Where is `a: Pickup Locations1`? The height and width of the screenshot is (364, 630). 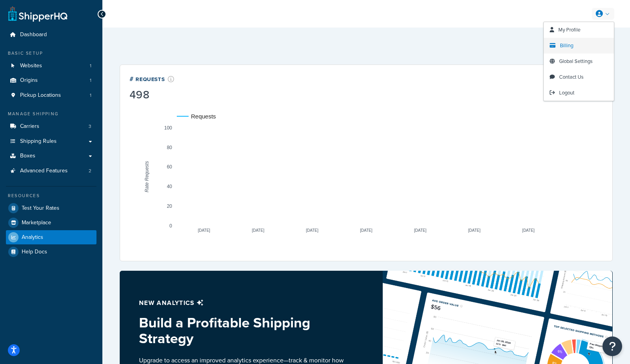
a: Pickup Locations1 is located at coordinates (52, 96).